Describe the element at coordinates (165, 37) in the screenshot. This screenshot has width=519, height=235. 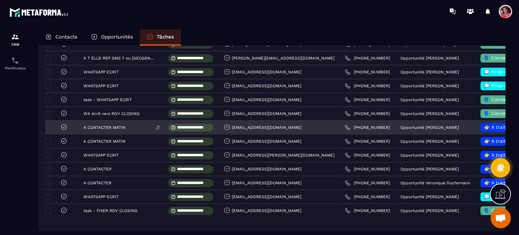
I see `p: Tâches` at that location.